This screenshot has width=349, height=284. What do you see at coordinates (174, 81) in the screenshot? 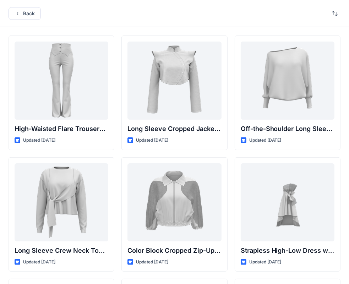
I see `a: Long Sleeve Cropped Jacket with Mandarin Collar and Shoulder Detail` at bounding box center [174, 81].